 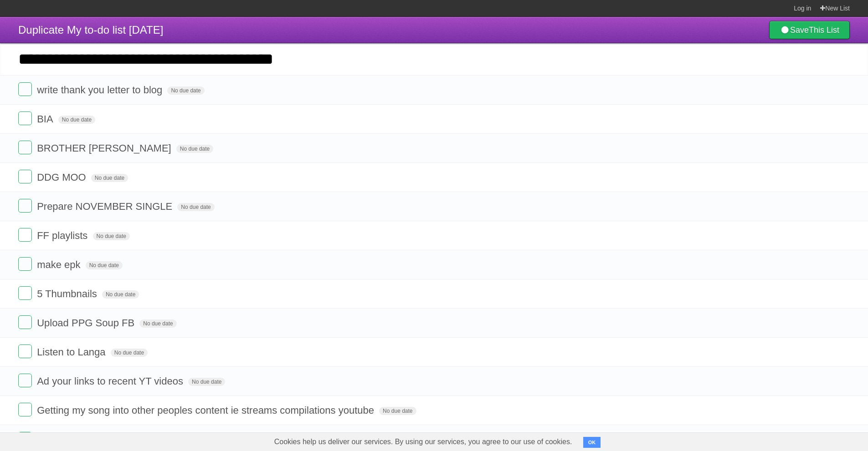 What do you see at coordinates (206, 410) in the screenshot?
I see `span: Getting my song into other peoples content ie streams compilations youtube` at bounding box center [206, 410].